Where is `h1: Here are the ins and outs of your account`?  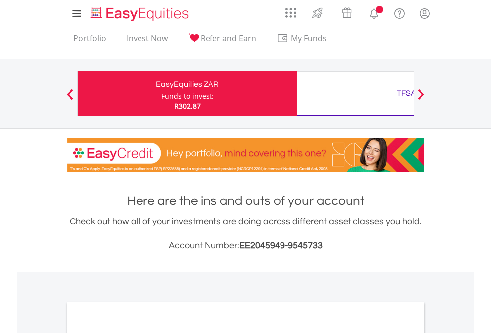 h1: Here are the ins and outs of your account is located at coordinates (246, 201).